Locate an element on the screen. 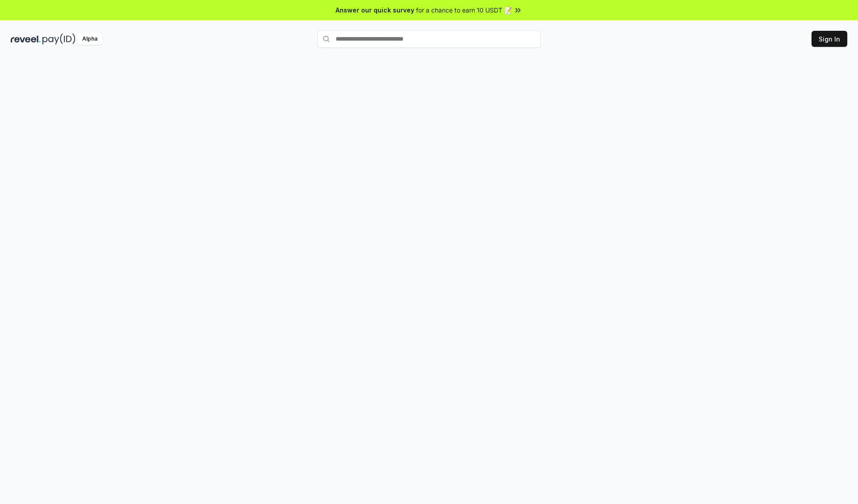 Image resolution: width=858 pixels, height=504 pixels. div: Alpha is located at coordinates (90, 39).